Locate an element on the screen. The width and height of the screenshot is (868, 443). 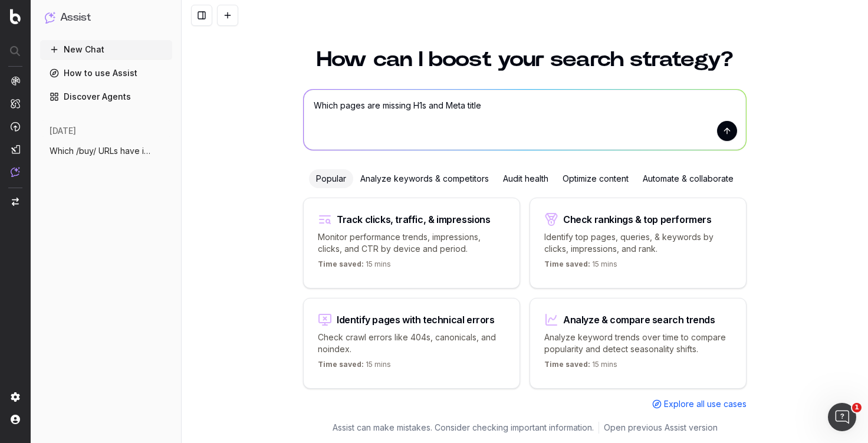
div: Analyze keywords & competitors is located at coordinates (424, 179).